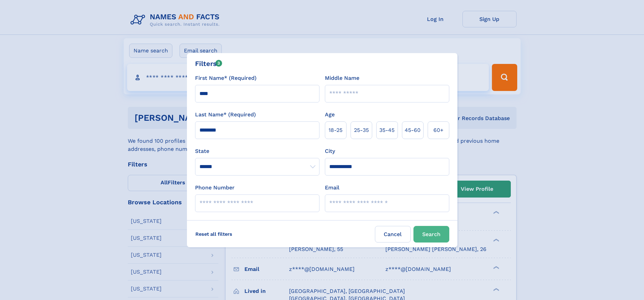 The image size is (644, 300). Describe the element at coordinates (361, 130) in the screenshot. I see `span: 25‑35` at that location.